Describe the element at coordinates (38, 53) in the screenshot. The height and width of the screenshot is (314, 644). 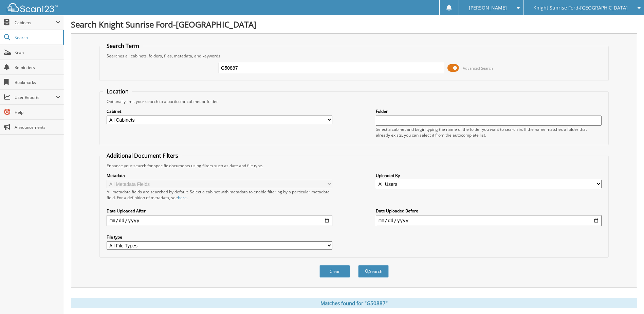
I see `span: Scan` at that location.